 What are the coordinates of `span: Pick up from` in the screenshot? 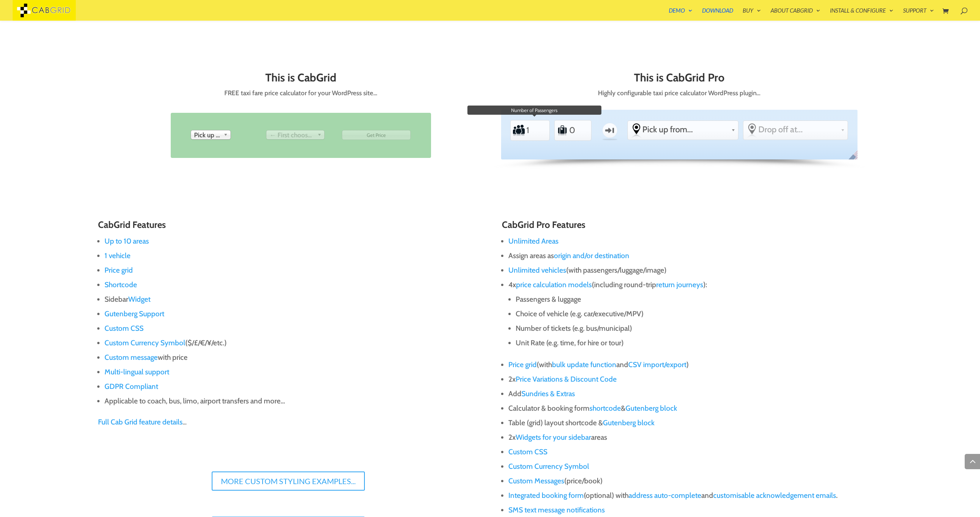 It's located at (207, 135).